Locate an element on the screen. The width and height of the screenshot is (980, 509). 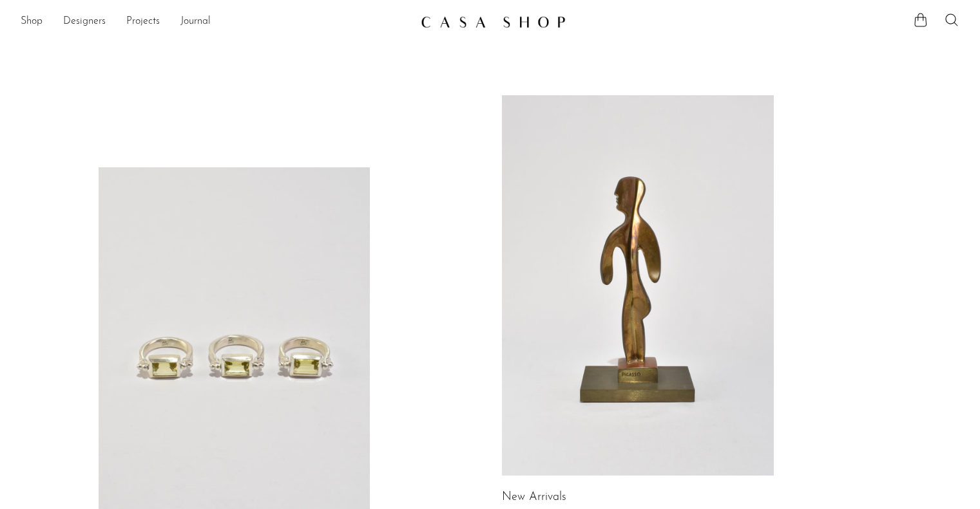
a: Designers is located at coordinates (85, 22).